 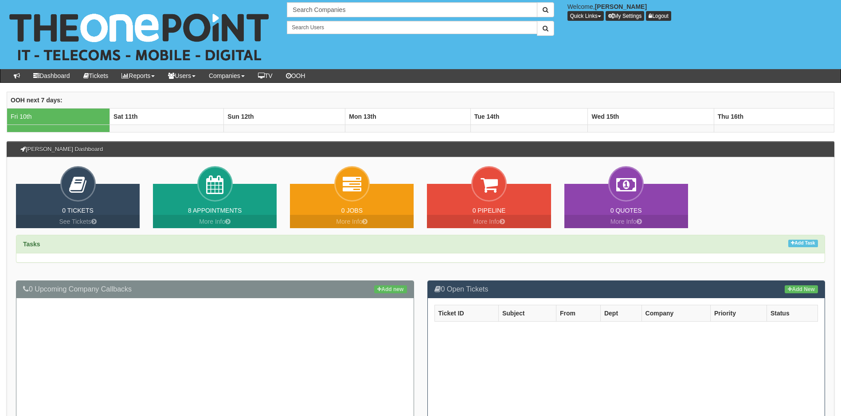 What do you see at coordinates (701, 12) in the screenshot?
I see `div: Welcome,` at bounding box center [701, 12].